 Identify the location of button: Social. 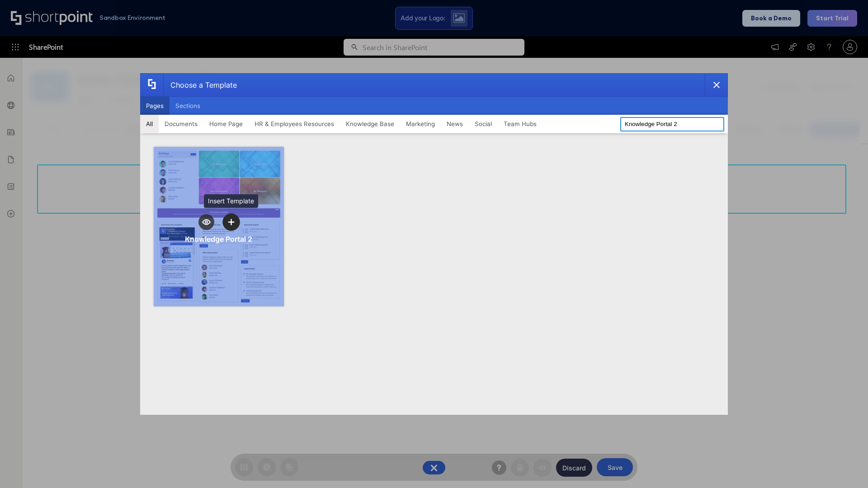
(484, 124).